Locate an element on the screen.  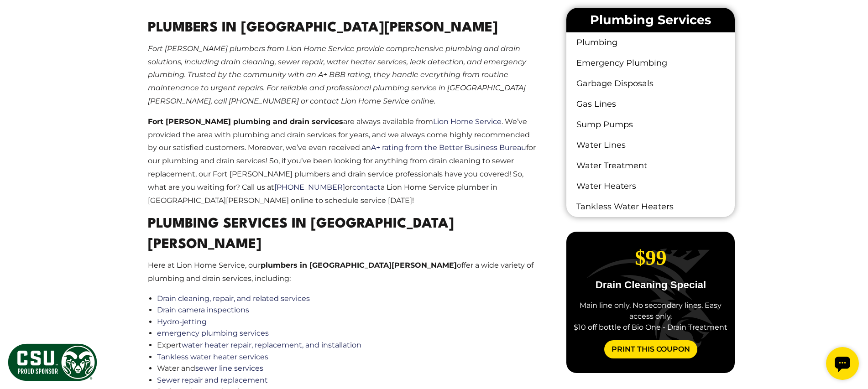
a: Tankless Water Heaters is located at coordinates (651, 207).